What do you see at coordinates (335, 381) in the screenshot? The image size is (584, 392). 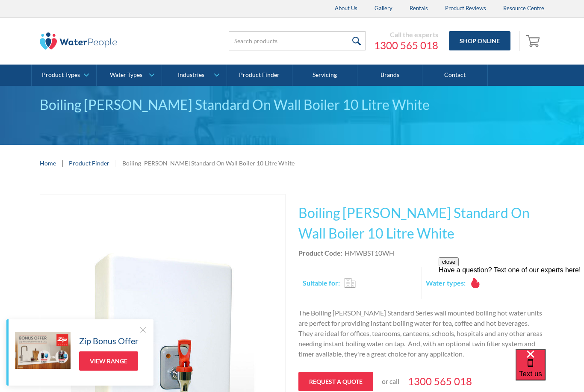 I see `a: Request a quote` at bounding box center [335, 381].